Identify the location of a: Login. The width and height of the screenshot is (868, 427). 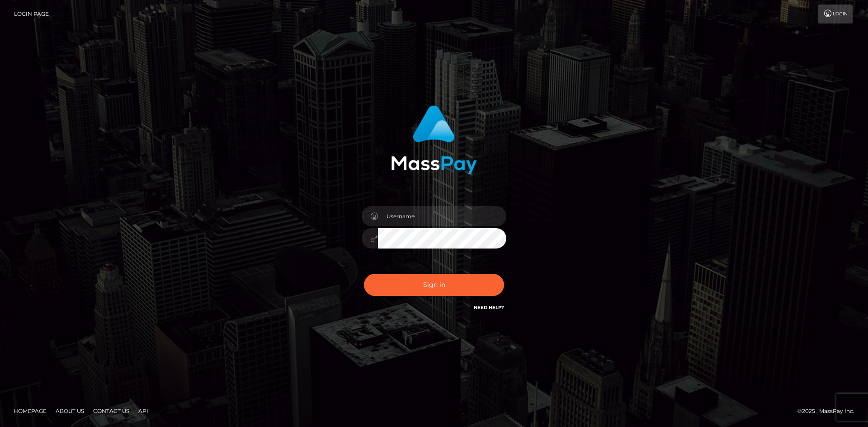
(835, 14).